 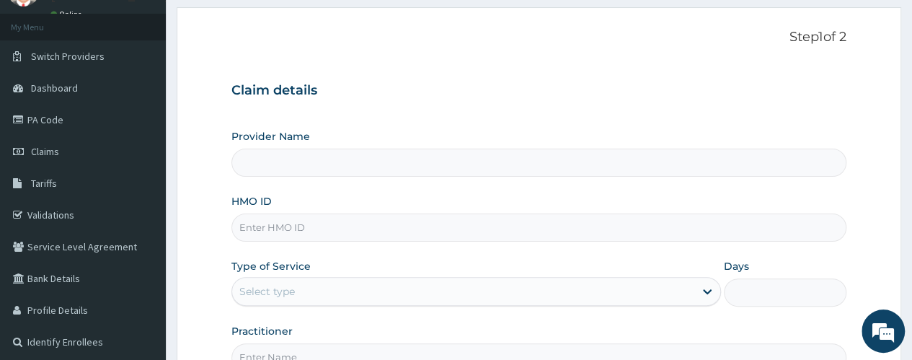 I want to click on a: Online, so click(x=68, y=14).